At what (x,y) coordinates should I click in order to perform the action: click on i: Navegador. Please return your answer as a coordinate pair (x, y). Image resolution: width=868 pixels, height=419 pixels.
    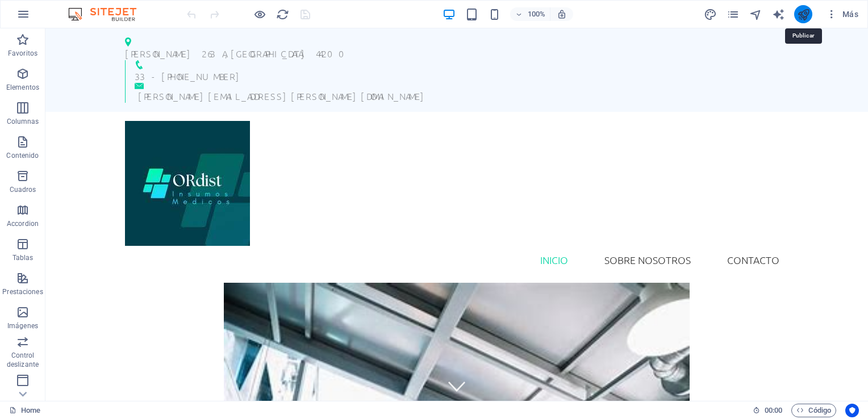
    Looking at the image, I should click on (755, 14).